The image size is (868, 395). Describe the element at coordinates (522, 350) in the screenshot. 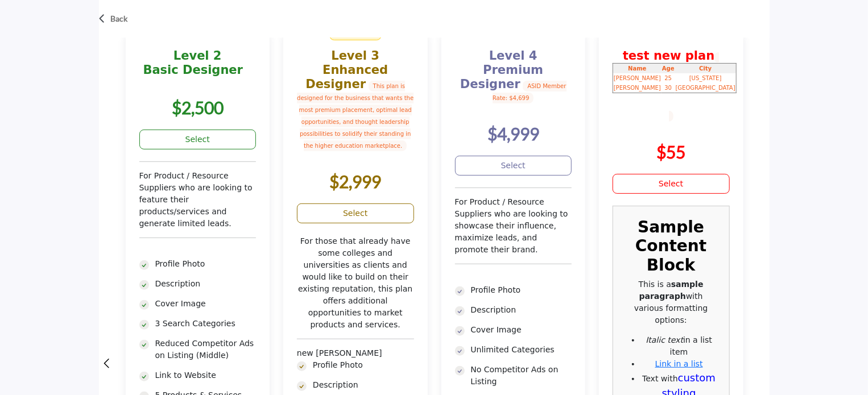

I see `p: Unlimited Categories` at that location.